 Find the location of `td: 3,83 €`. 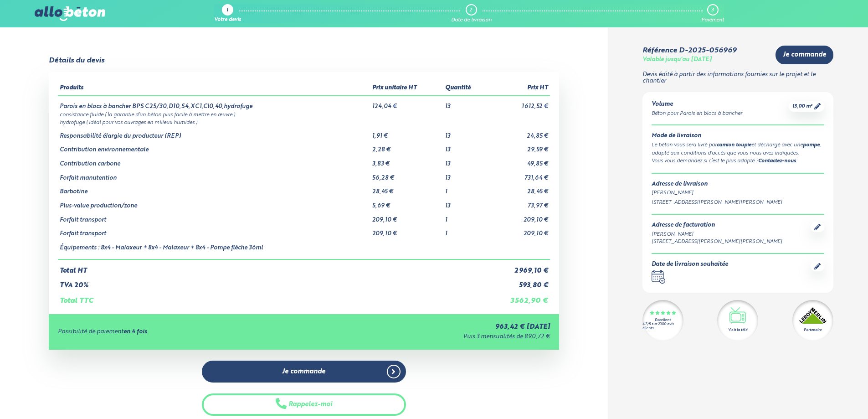

td: 3,83 € is located at coordinates (407, 160).